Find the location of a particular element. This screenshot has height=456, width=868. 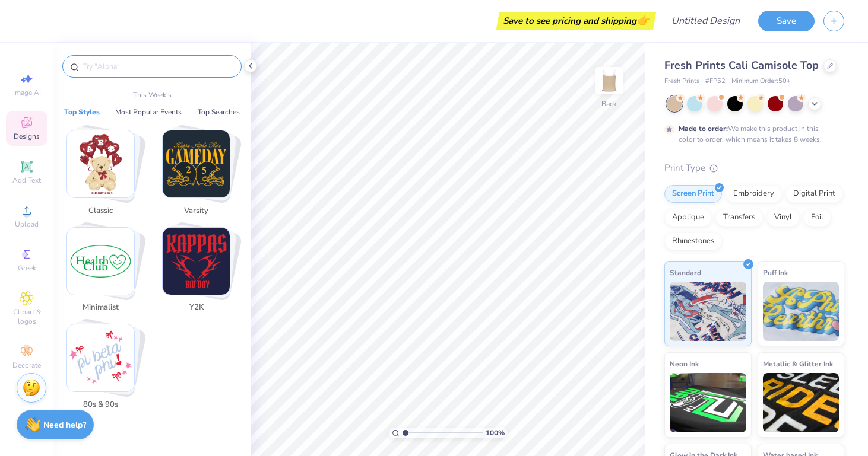

span: Neon Ink is located at coordinates (684, 364).